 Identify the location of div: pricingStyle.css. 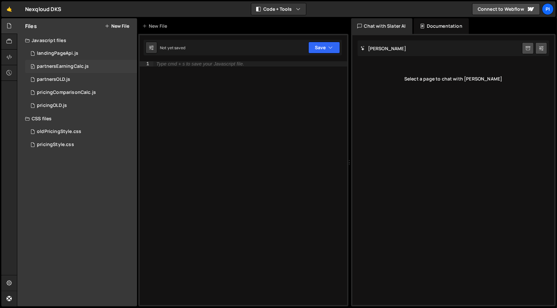
(55, 145).